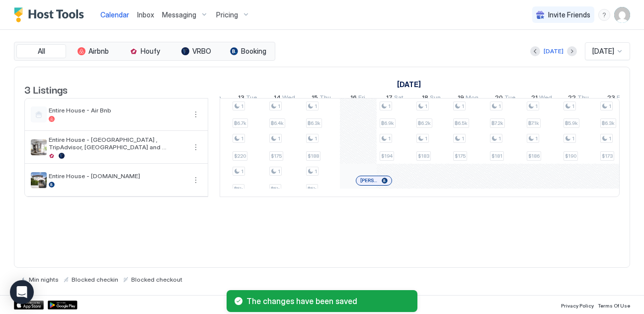 This screenshot has height=314, width=644. I want to click on button: Houfy, so click(145, 51).